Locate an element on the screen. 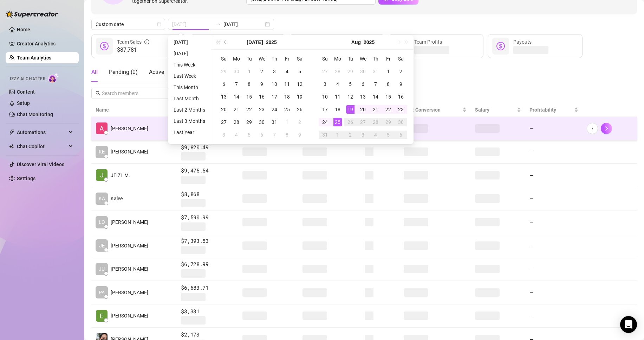 This screenshot has height=340, width=644. div: Open Intercom Messenger is located at coordinates (629, 324).